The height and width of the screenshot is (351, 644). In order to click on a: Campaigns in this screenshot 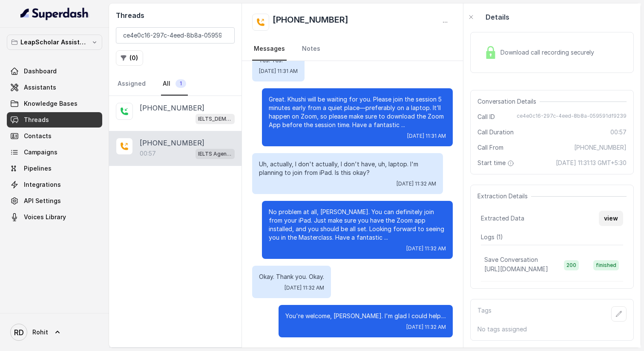, I will do `click(55, 152)`.